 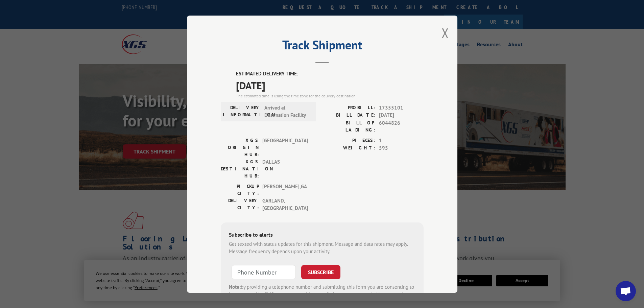 I want to click on h2: Track Shipment, so click(x=322, y=46).